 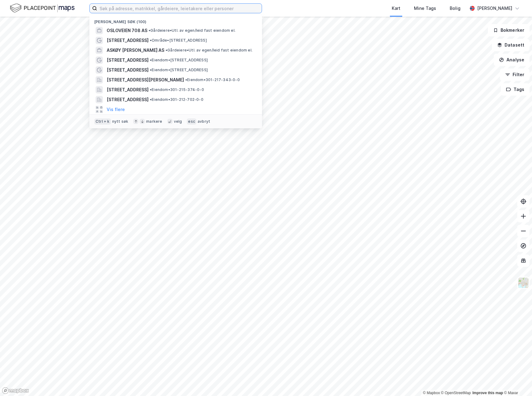 What do you see at coordinates (517, 381) in the screenshot?
I see `div: Kontrollprogram for chat` at bounding box center [517, 381].